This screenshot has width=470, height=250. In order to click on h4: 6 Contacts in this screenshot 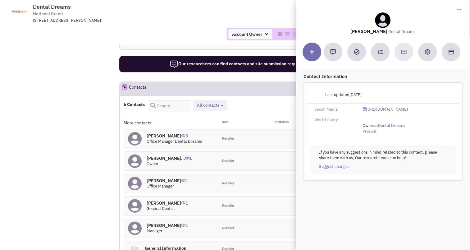, I will do `click(134, 104)`.